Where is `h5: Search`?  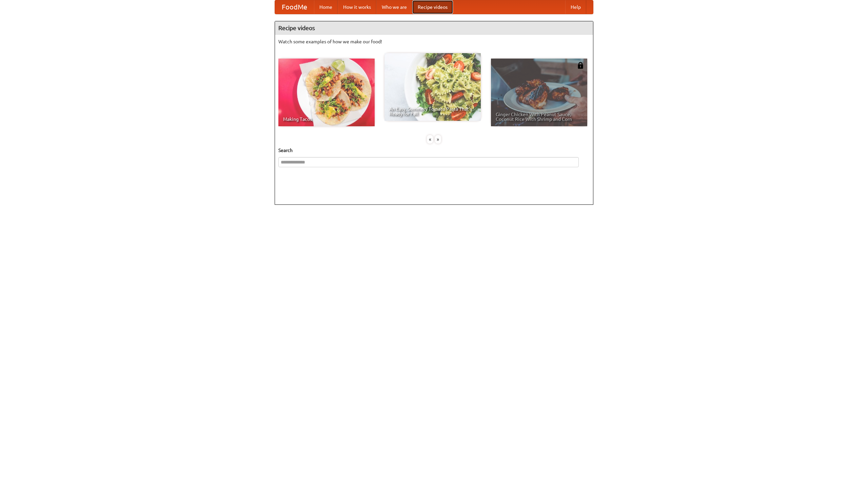 h5: Search is located at coordinates (434, 150).